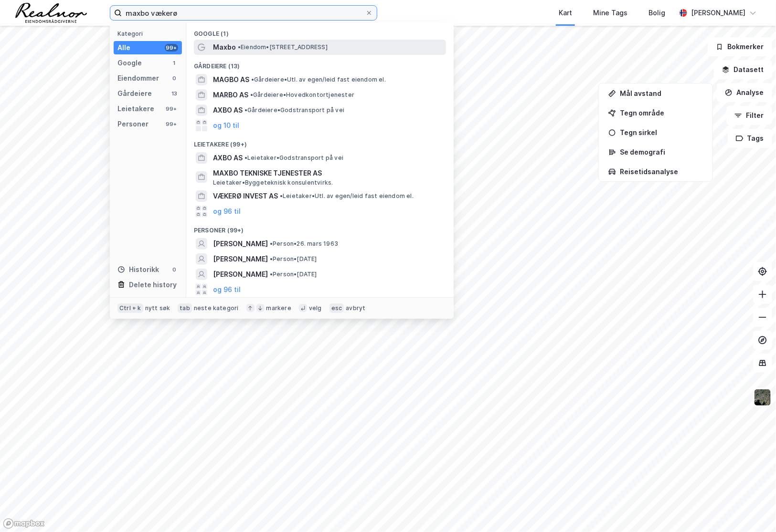  I want to click on span: MAGBO AS, so click(231, 79).